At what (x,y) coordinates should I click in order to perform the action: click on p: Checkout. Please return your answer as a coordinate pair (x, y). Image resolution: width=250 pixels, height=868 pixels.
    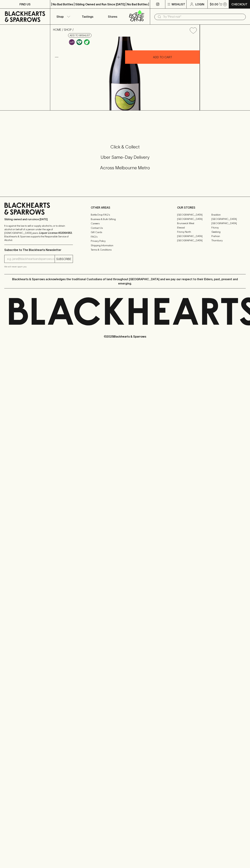
    Looking at the image, I should click on (239, 4).